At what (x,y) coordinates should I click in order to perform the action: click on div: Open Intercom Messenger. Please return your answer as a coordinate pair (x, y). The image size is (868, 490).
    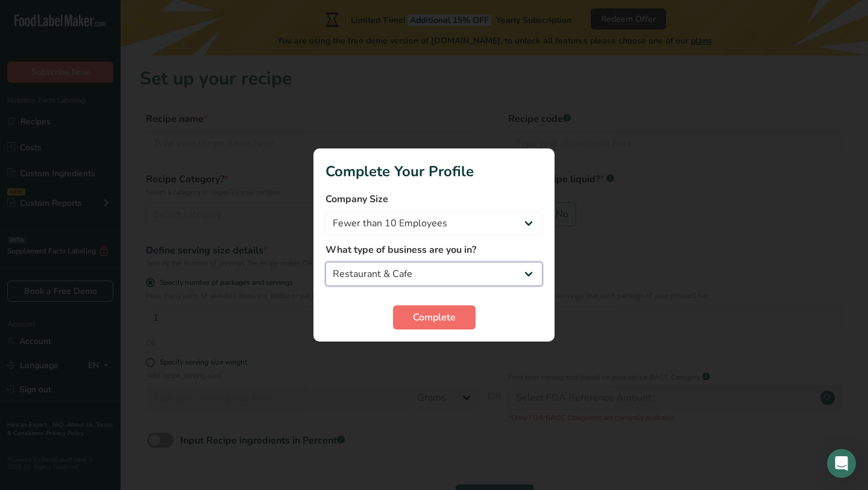
    Looking at the image, I should click on (842, 464).